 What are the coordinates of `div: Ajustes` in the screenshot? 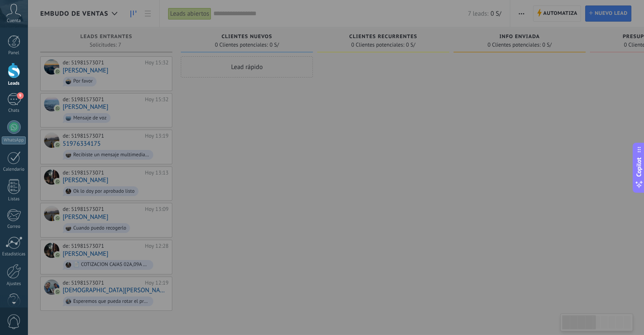 It's located at (14, 284).